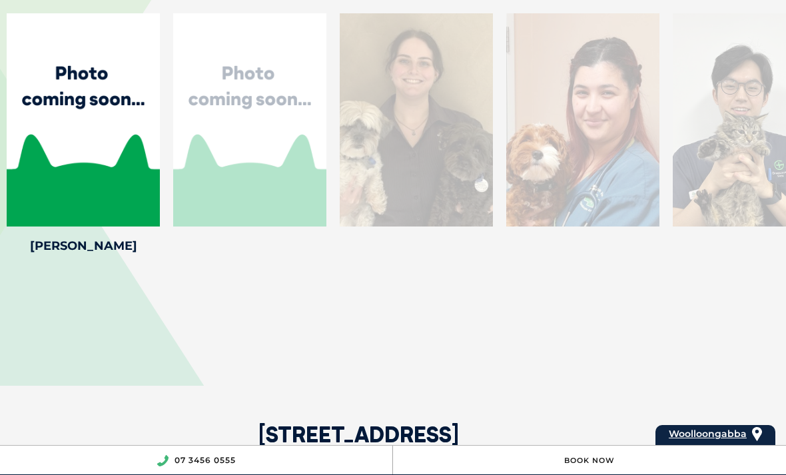  I want to click on img: location_pin.svg, so click(756, 434).